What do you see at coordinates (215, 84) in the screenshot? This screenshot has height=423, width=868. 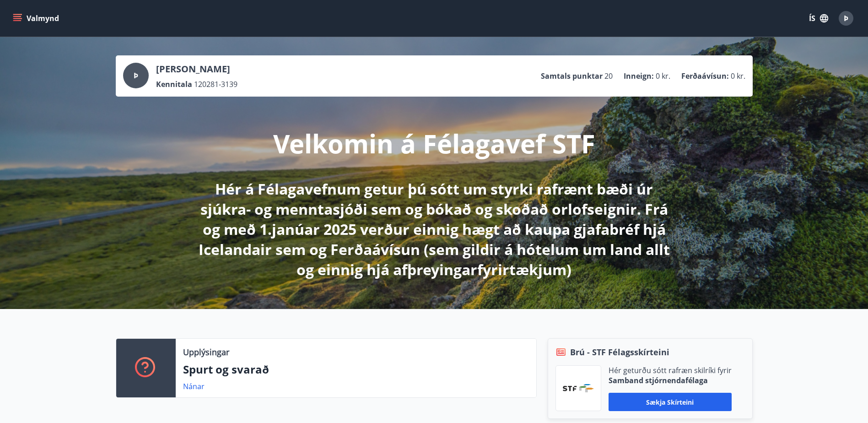 I see `span: 120281-3139` at bounding box center [215, 84].